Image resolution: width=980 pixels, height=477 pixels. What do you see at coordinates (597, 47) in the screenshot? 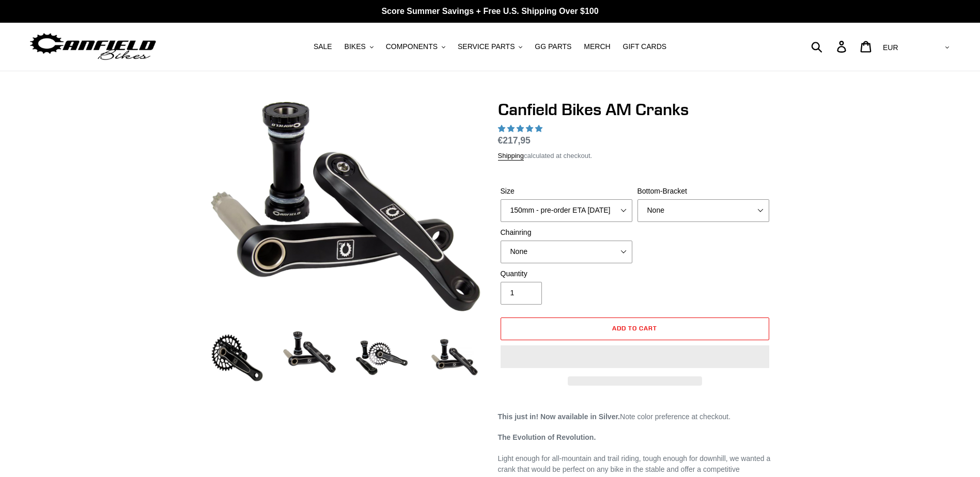
I see `span: MERCH` at bounding box center [597, 47].